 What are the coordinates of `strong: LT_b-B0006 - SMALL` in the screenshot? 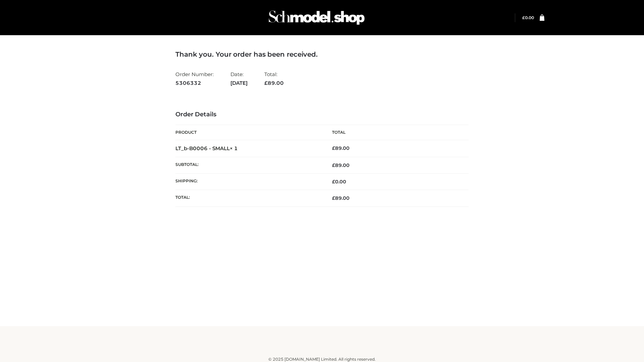 It's located at (207, 148).